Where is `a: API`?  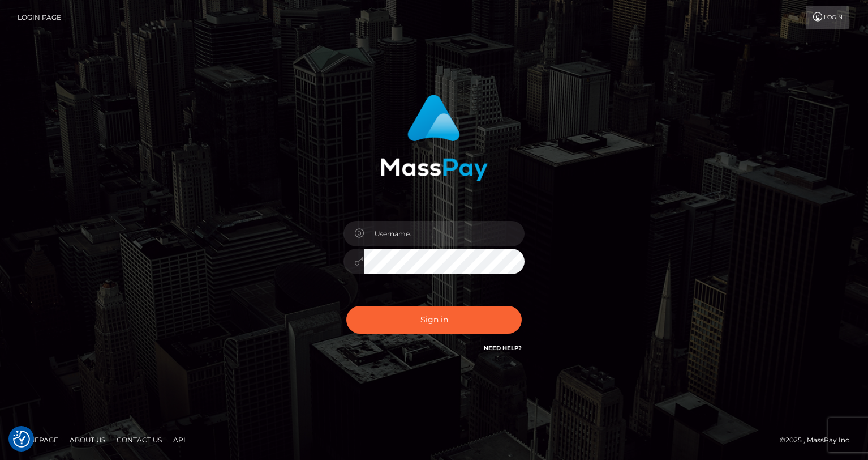
a: API is located at coordinates (180, 440).